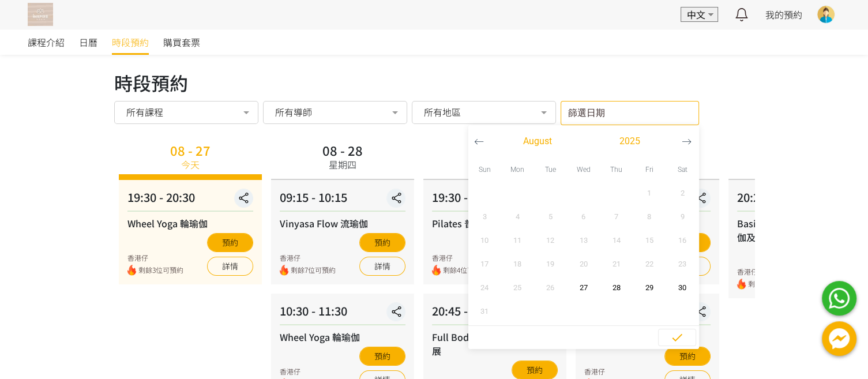  What do you see at coordinates (682, 169) in the screenshot?
I see `div: Sat` at bounding box center [682, 169].